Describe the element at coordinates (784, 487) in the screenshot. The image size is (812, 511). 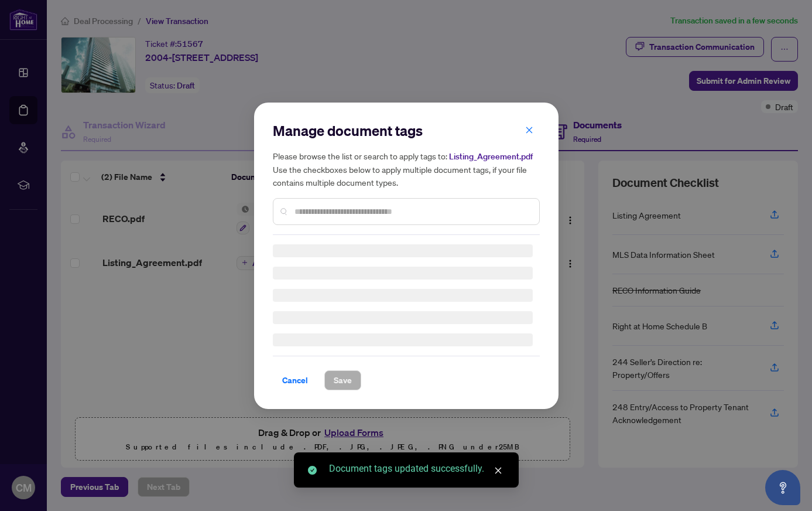
I see `button: Open asap` at that location.